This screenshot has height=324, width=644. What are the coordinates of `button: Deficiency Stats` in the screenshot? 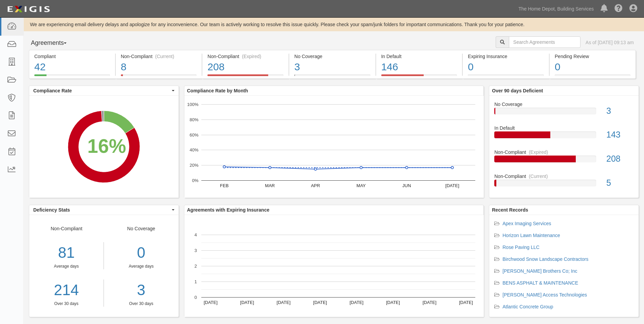 It's located at (104, 210).